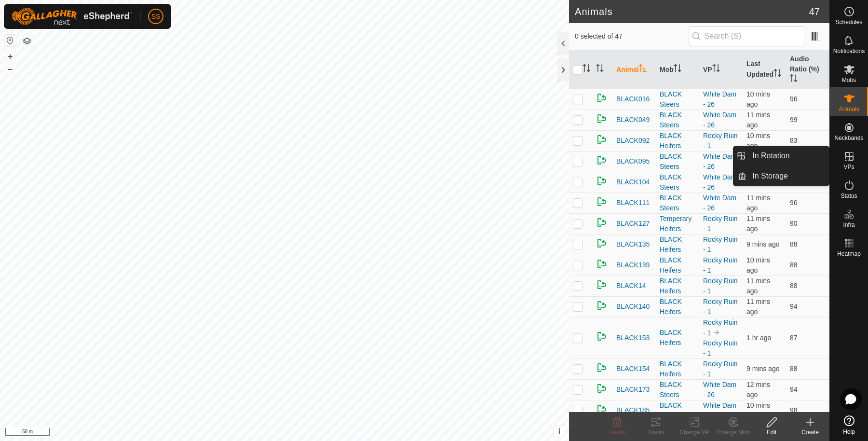 Image resolution: width=868 pixels, height=441 pixels. What do you see at coordinates (781, 156) in the screenshot?
I see `li: In Rotation` at bounding box center [781, 156].